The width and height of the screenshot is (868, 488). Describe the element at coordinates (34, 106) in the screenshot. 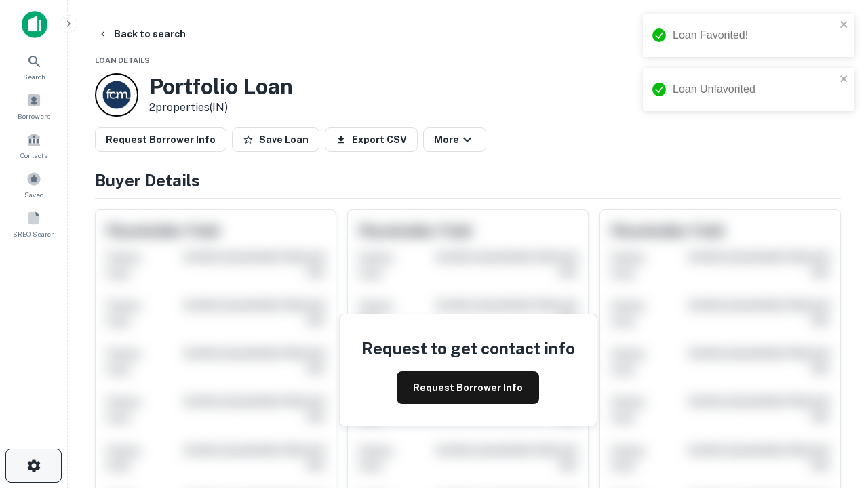

I see `div: Borrowers` at that location.